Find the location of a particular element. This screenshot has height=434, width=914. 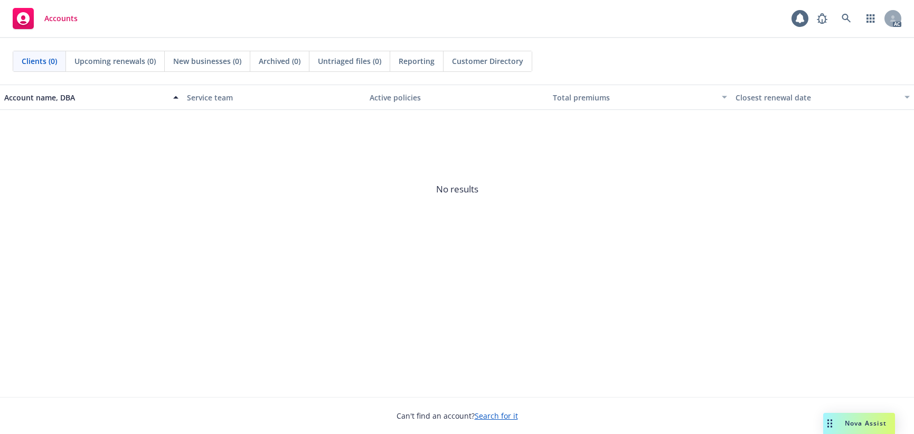

span: Accounts is located at coordinates (61, 18).